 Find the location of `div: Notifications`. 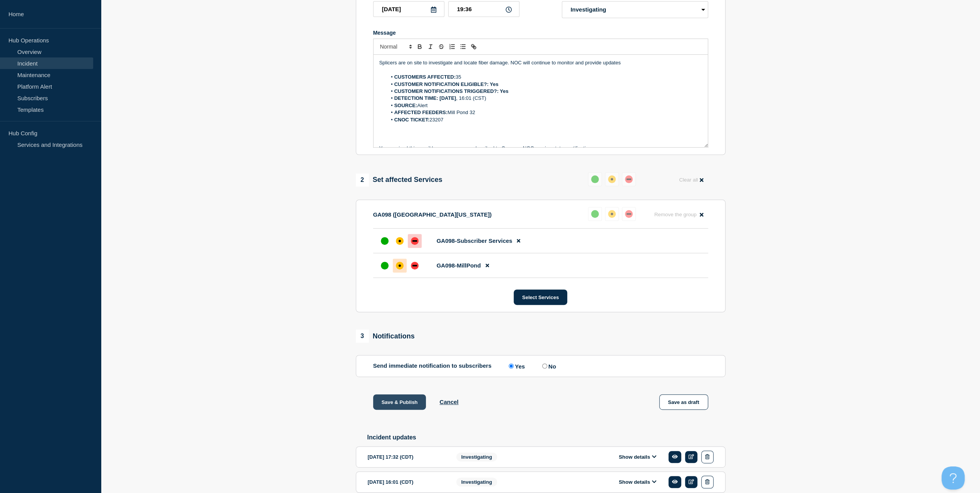

div: Notifications is located at coordinates (385, 336).